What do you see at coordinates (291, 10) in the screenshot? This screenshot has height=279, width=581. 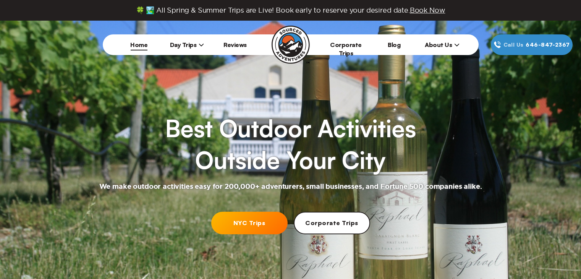 I see `span: 🍀 🏞️ All Spring & Summer Trips are Live! Book early to reserve your desired date.` at bounding box center [291, 10].